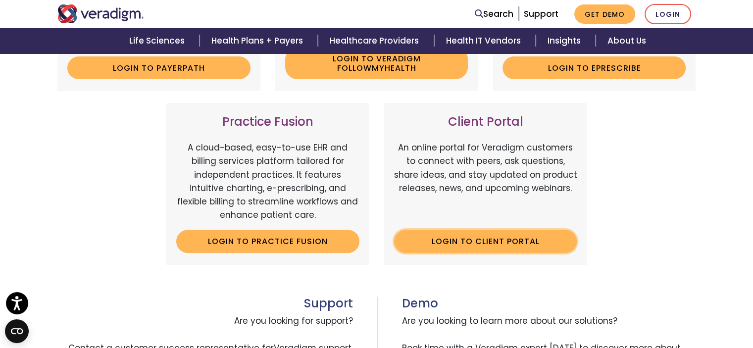  I want to click on h3: Demo, so click(549, 304).